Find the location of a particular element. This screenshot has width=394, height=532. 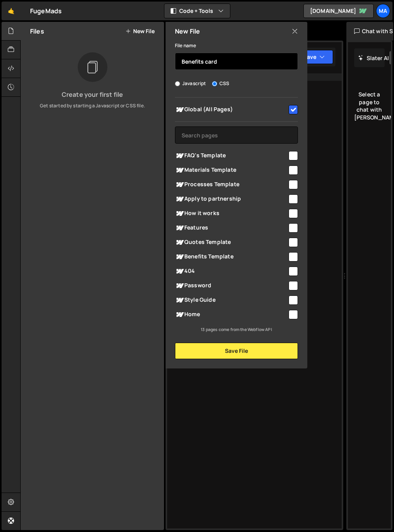

button: Save is located at coordinates (314, 57).